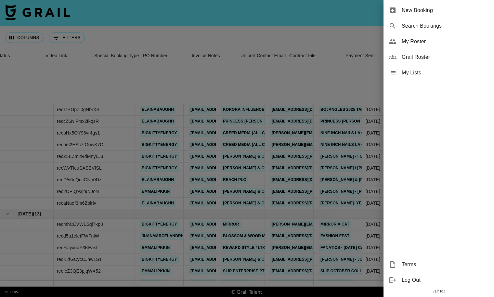 The height and width of the screenshot is (297, 494). What do you see at coordinates (439, 280) in the screenshot?
I see `div: Log Out` at bounding box center [439, 280].